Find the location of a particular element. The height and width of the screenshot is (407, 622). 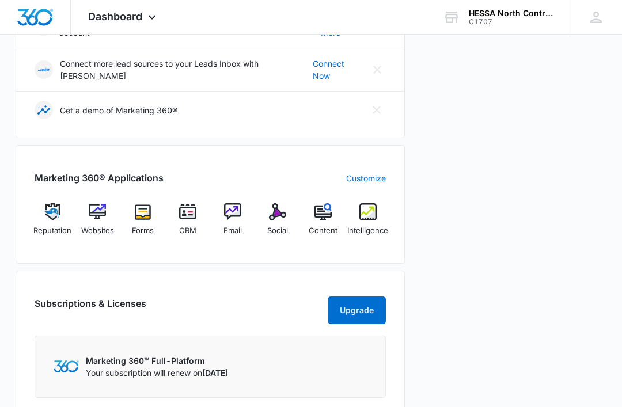

div: account id is located at coordinates (511, 22).